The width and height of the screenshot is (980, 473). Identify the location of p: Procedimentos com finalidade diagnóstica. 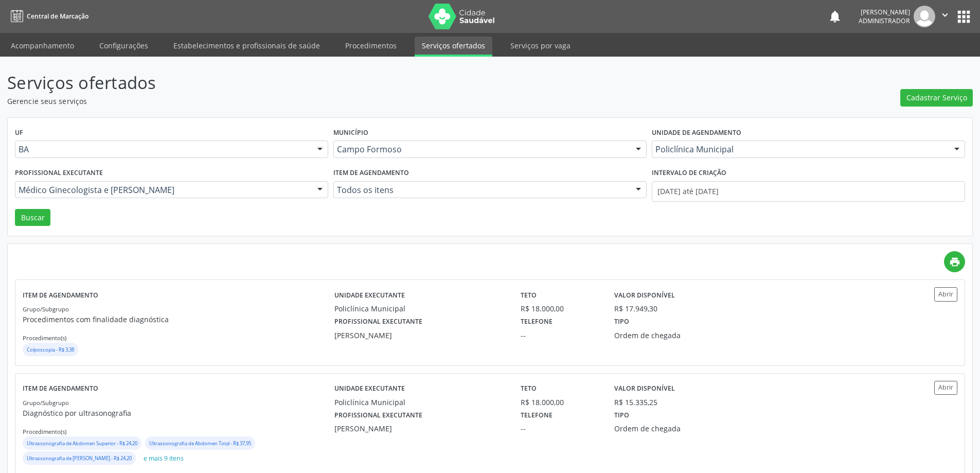
(178, 319).